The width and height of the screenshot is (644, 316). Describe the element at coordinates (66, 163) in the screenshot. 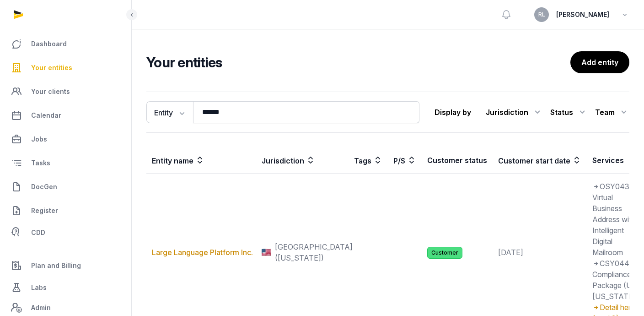

I see `a: Tasks` at that location.